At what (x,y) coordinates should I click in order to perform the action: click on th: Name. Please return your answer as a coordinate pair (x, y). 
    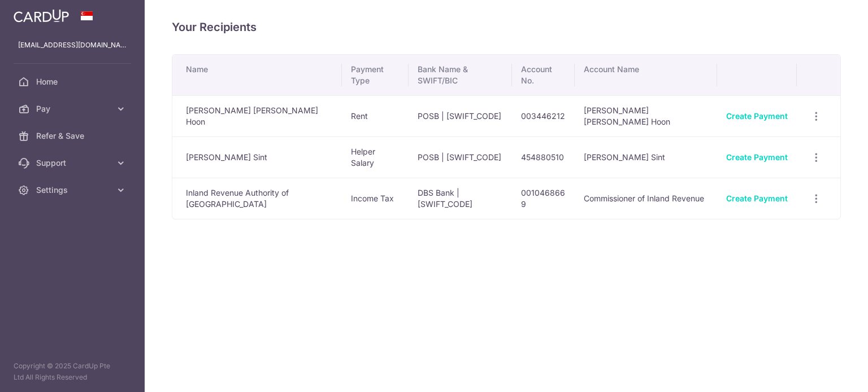
    Looking at the image, I should click on (257, 75).